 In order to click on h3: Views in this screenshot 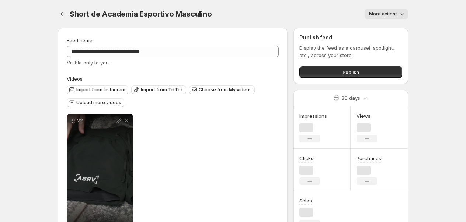, I will do `click(363, 116)`.